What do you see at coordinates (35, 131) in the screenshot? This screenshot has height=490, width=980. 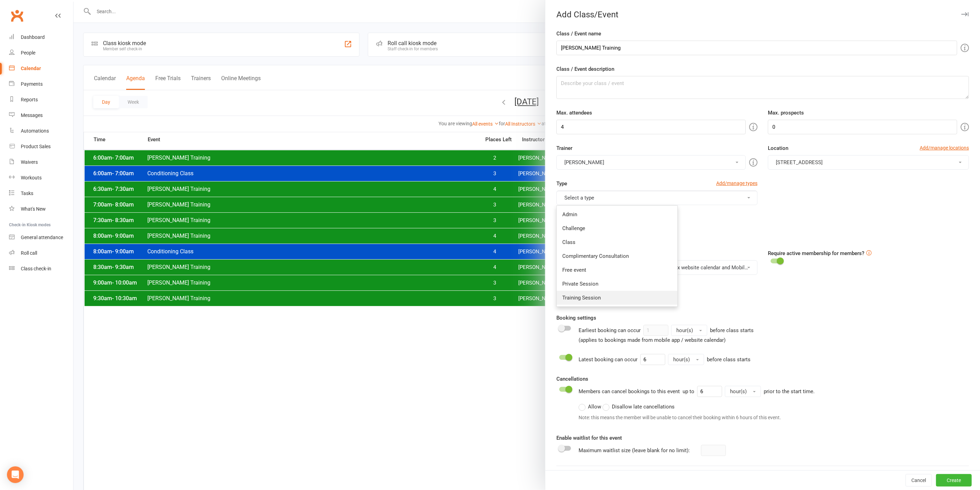 I see `div: Automations` at bounding box center [35, 131].